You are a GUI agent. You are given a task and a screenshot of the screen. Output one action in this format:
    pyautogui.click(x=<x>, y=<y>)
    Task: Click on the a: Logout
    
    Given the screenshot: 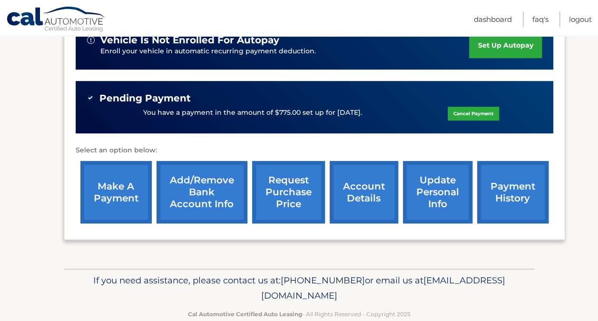 What is the action you would take?
    pyautogui.click(x=580, y=19)
    